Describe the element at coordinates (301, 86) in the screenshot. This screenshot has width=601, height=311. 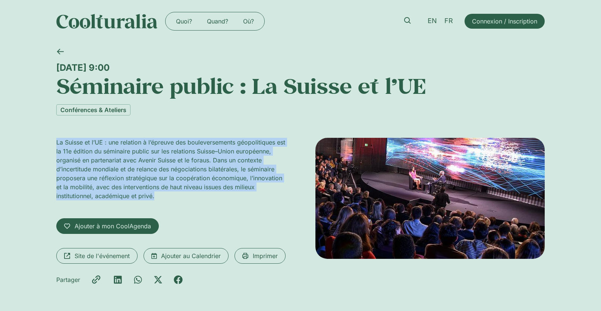
I see `h1: Séminaire public : La Suisse et l’UE` at that location.